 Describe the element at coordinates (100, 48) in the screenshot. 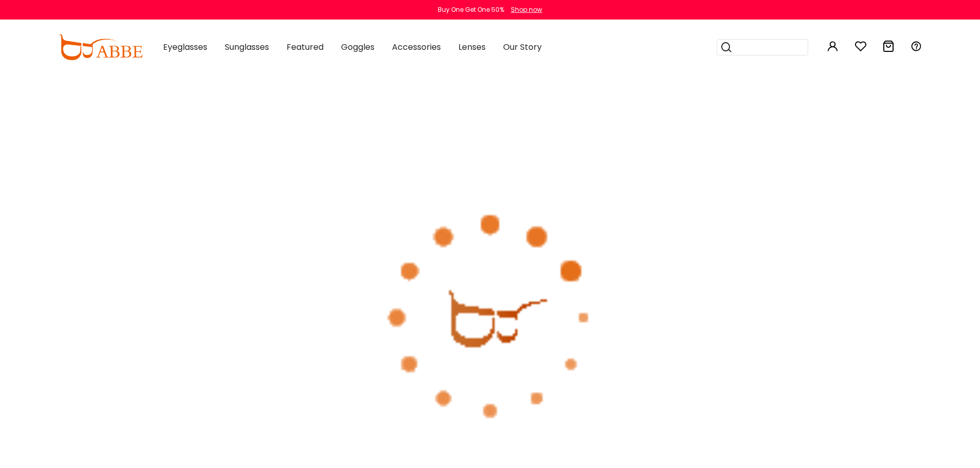

I see `img: abbeglasses.com` at that location.